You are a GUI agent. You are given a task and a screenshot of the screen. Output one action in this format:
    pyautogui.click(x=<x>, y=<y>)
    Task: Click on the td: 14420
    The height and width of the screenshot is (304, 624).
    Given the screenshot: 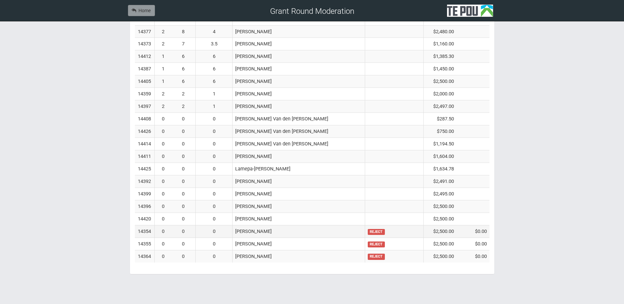 What is the action you would take?
    pyautogui.click(x=145, y=219)
    